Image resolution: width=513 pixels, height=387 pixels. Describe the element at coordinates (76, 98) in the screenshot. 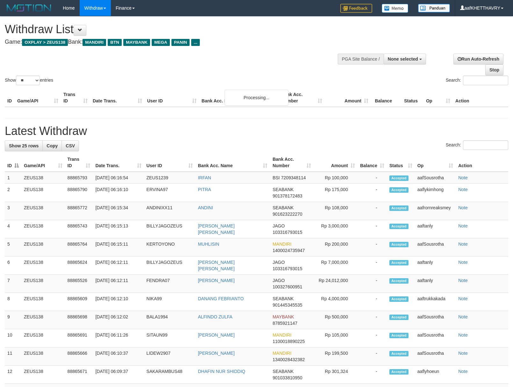

I see `th: Trans ID` at that location.